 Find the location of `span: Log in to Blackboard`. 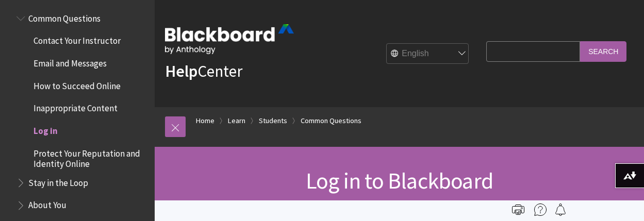

span: Log in to Blackboard is located at coordinates (399, 180).